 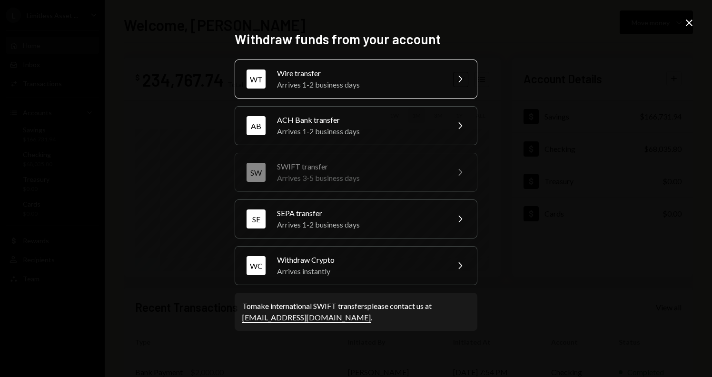 I want to click on div: Withdraw Crypto, so click(x=360, y=260).